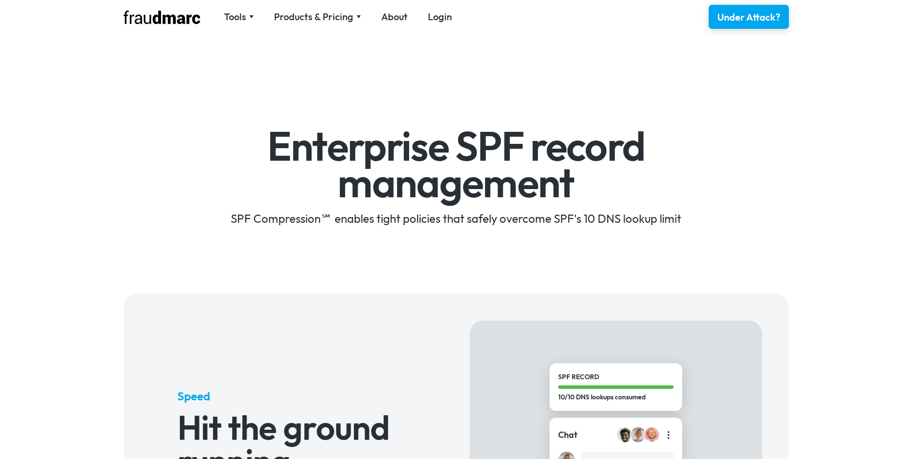 The image size is (912, 459). I want to click on div: Under Attack?, so click(749, 17).